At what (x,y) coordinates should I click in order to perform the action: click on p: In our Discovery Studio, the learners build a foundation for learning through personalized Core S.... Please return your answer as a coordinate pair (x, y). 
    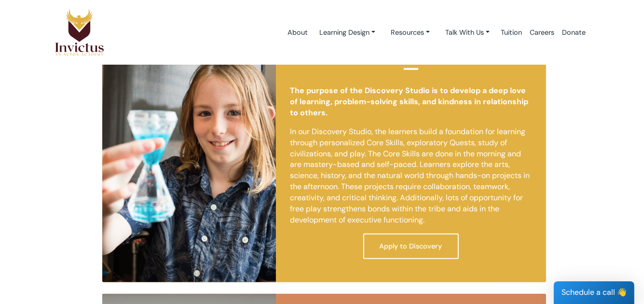
    Looking at the image, I should click on (411, 177).